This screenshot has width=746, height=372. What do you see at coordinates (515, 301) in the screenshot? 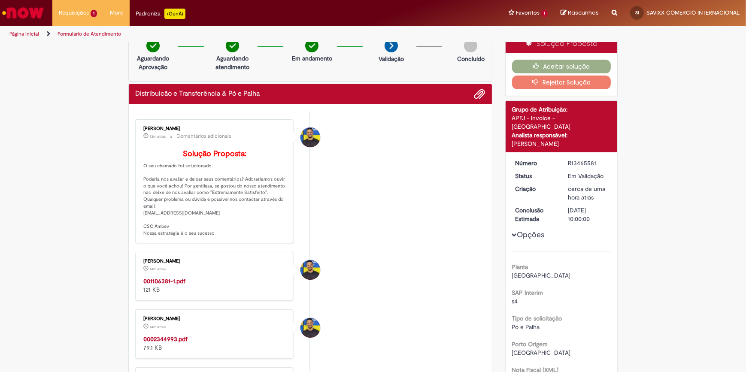
I see `span: s4` at bounding box center [515, 301].